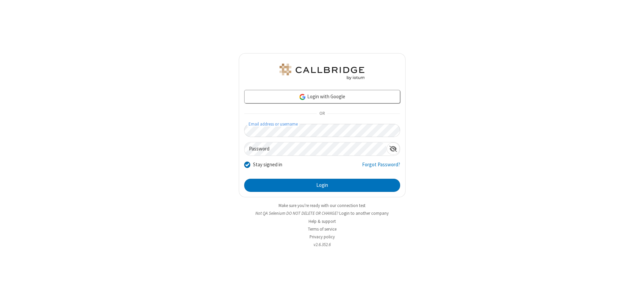 This screenshot has height=306, width=644. What do you see at coordinates (393, 148) in the screenshot?
I see `div: Show password` at bounding box center [393, 148].